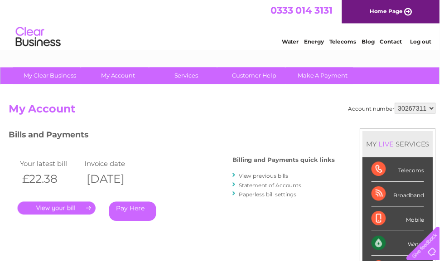  Describe the element at coordinates (401, 145) in the screenshot. I see `div: MY SERVICES` at that location.